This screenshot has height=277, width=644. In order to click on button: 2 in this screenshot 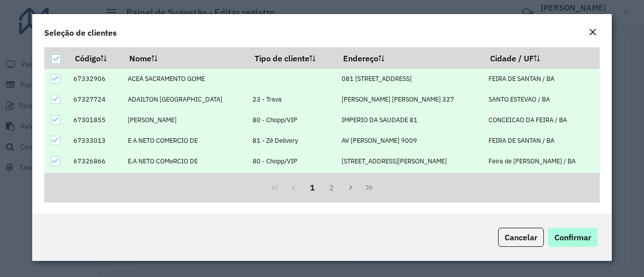, I will do `click(331, 188)`.